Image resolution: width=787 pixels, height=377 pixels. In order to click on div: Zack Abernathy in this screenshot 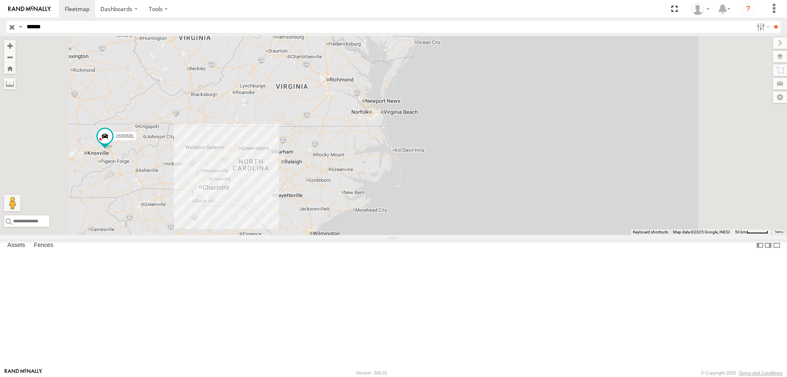, I will do `click(701, 9)`.